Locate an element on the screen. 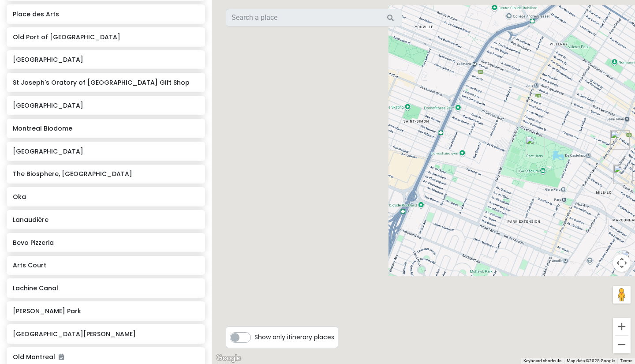  button: Zoom in is located at coordinates (622, 326).